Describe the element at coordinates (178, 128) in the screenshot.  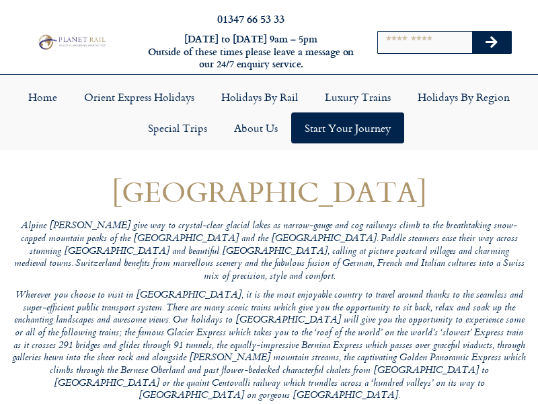
I see `a: Special Trips` at that location.